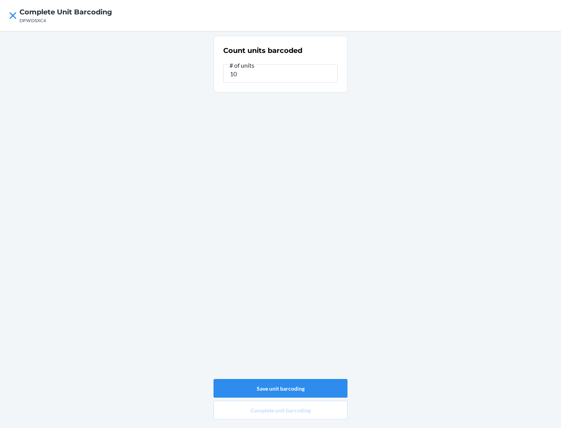 The width and height of the screenshot is (561, 428). Describe the element at coordinates (66, 21) in the screenshot. I see `div: DPWDSXC4` at that location.